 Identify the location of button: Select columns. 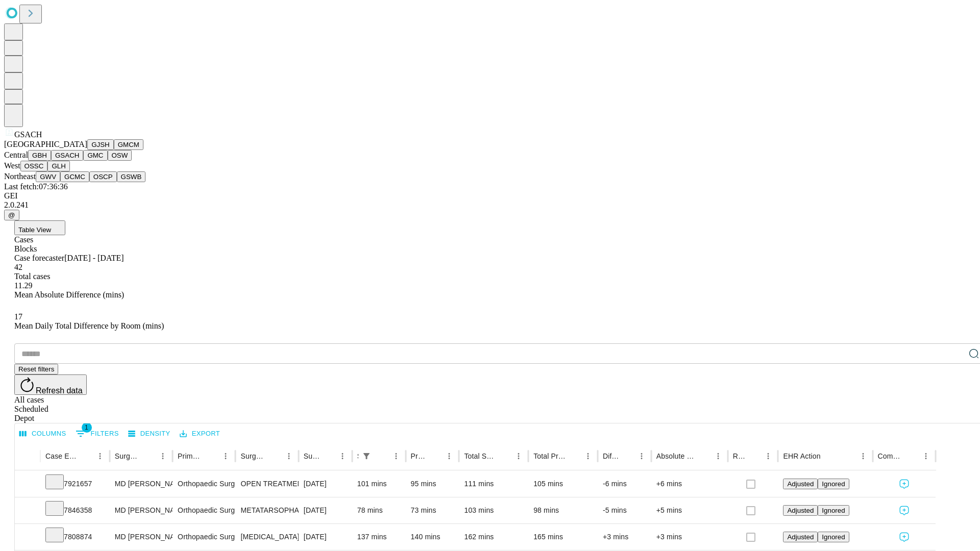
(43, 434).